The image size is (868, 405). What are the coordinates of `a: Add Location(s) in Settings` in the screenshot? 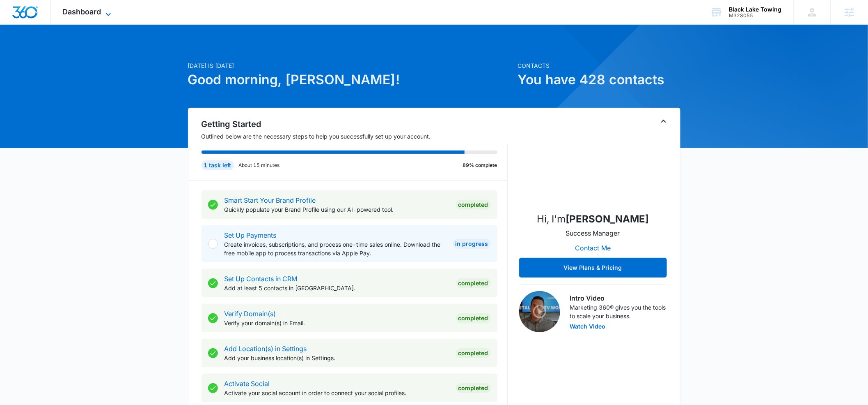 It's located at (266, 349).